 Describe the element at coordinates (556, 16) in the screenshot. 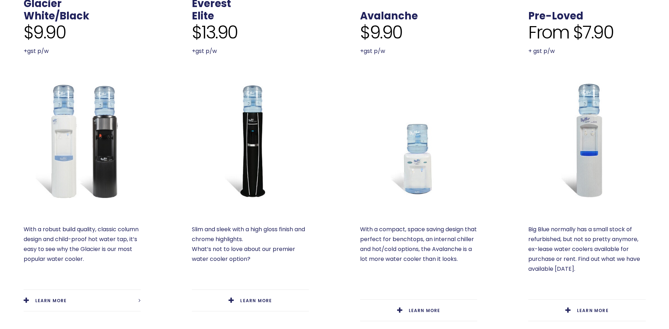

I see `a: Pre-Loved` at that location.